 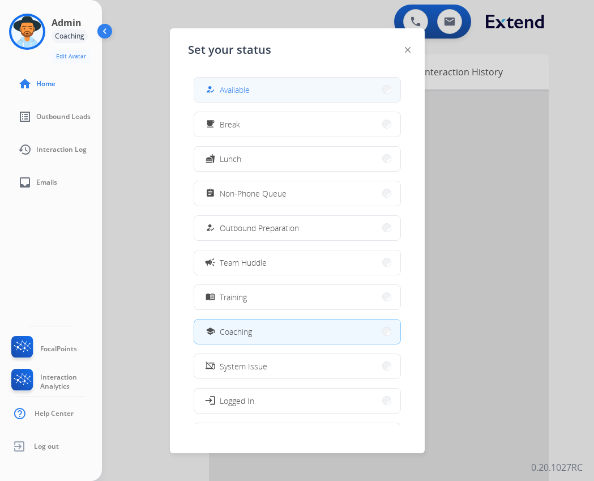 What do you see at coordinates (297, 262) in the screenshot?
I see `button: Team Huddle` at bounding box center [297, 262].